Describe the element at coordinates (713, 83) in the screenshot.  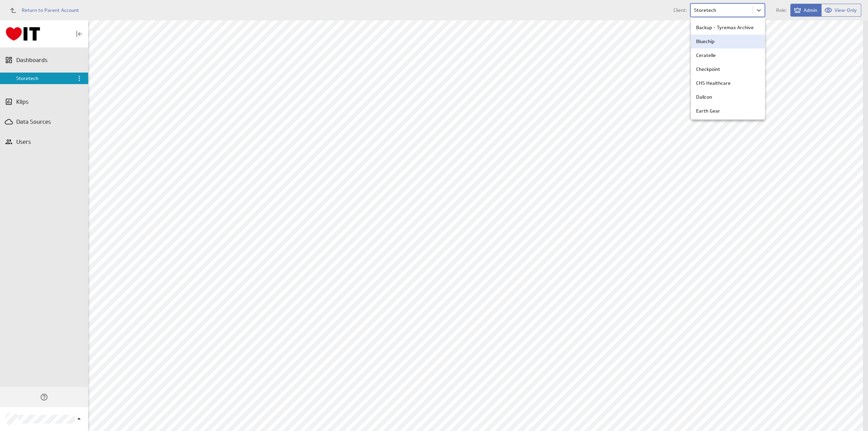
I see `p: CHS Healthcare` at that location.